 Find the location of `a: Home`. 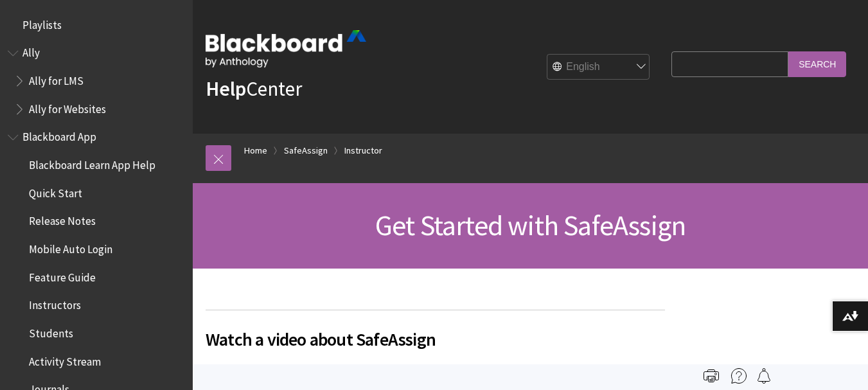

a: Home is located at coordinates (256, 150).